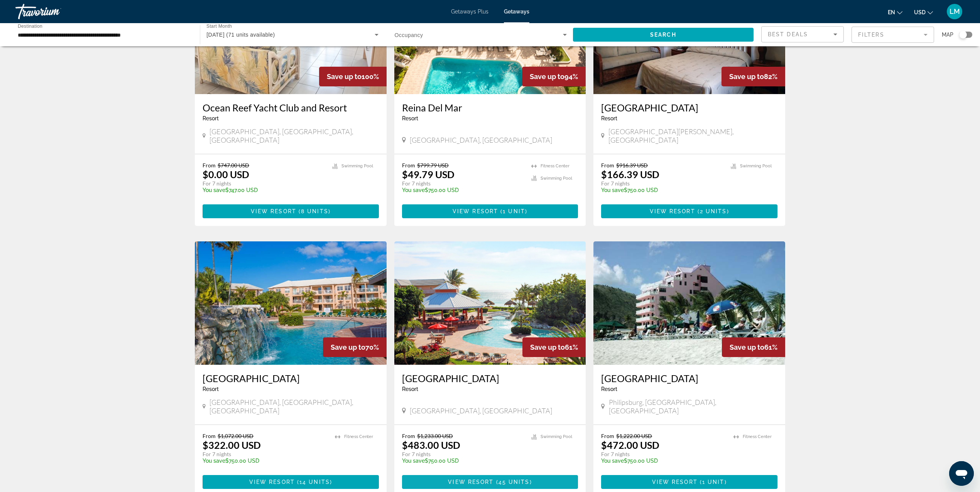 The height and width of the screenshot is (492, 980). Describe the element at coordinates (429, 174) in the screenshot. I see `p: $49.79 USD` at that location.